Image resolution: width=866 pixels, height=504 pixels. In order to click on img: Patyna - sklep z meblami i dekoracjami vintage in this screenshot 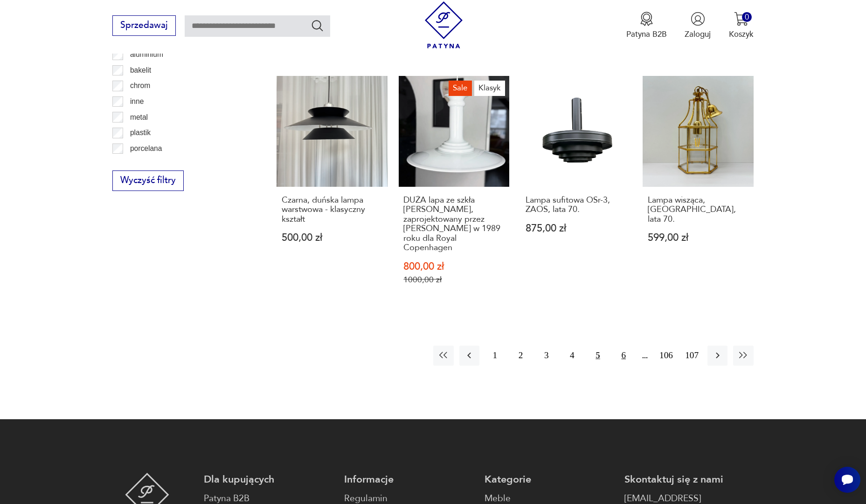, I will do `click(444, 25)`.